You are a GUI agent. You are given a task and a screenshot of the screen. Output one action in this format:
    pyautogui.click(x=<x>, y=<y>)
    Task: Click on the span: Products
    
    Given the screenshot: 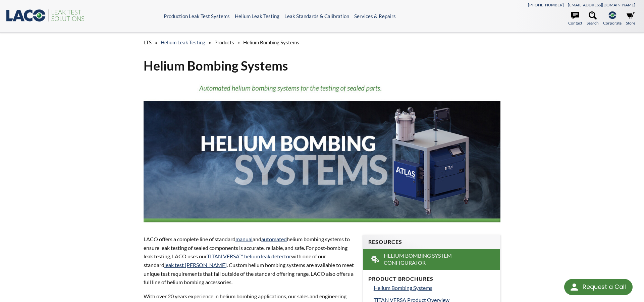 What is the action you would take?
    pyautogui.click(x=224, y=42)
    